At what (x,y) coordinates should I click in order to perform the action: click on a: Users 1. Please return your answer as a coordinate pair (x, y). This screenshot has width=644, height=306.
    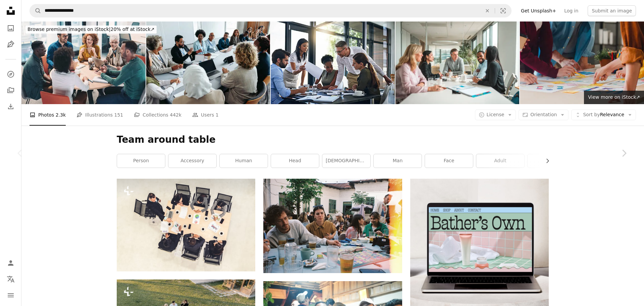
    Looking at the image, I should click on (205, 115).